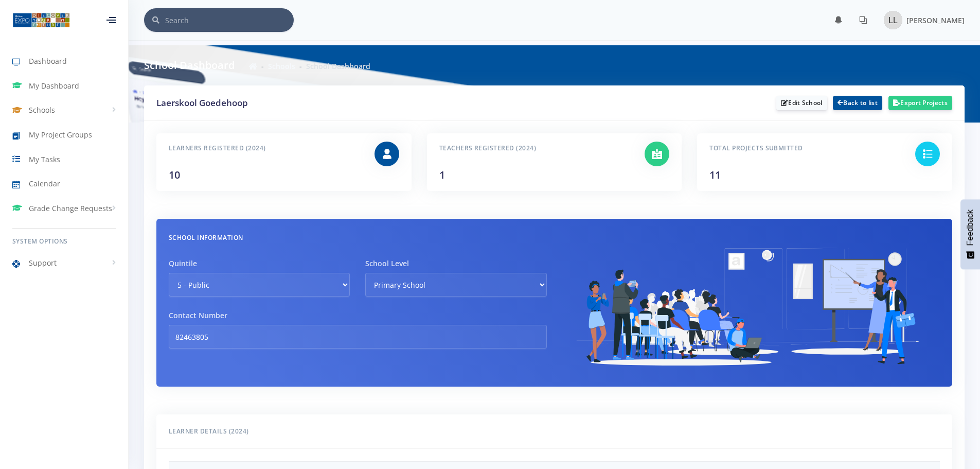  What do you see at coordinates (751, 302) in the screenshot?
I see `img: School Dashboard` at bounding box center [751, 302].